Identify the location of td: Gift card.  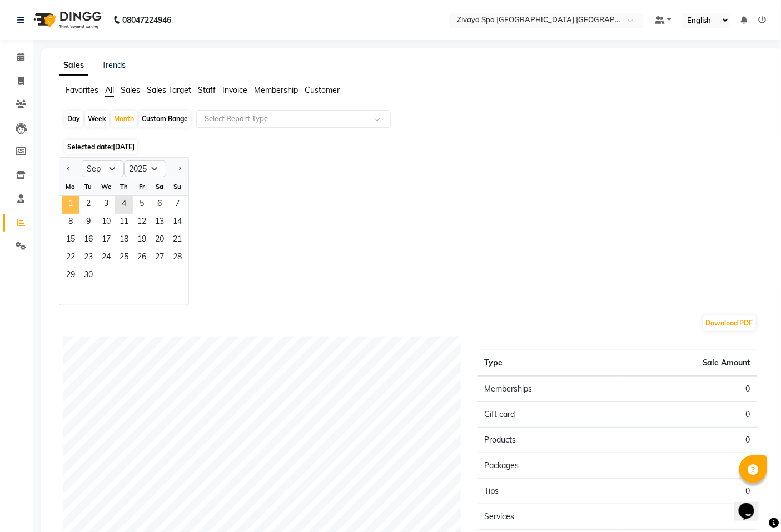
(547, 415).